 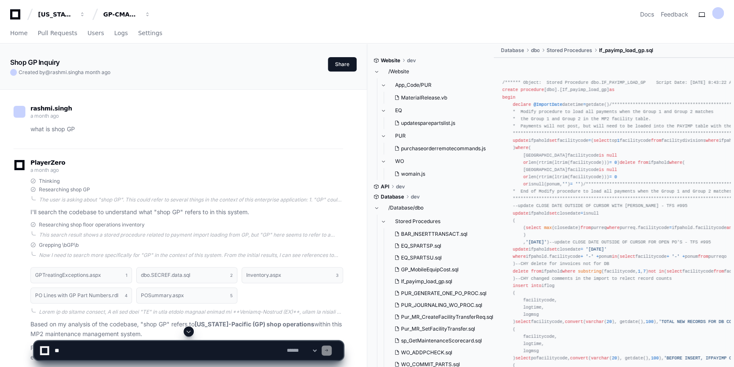 What do you see at coordinates (424, 98) in the screenshot?
I see `span: MaterialRelease.vb` at bounding box center [424, 98].